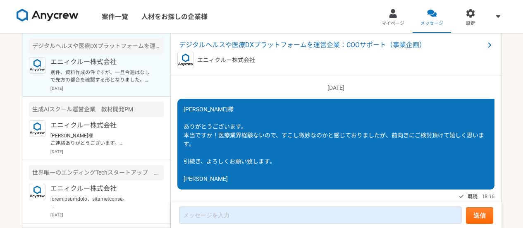 The height and width of the screenshot is (228, 523). I want to click on img: 8DqYSo04kwAAAAASUVORK5CYII=, so click(48, 15).